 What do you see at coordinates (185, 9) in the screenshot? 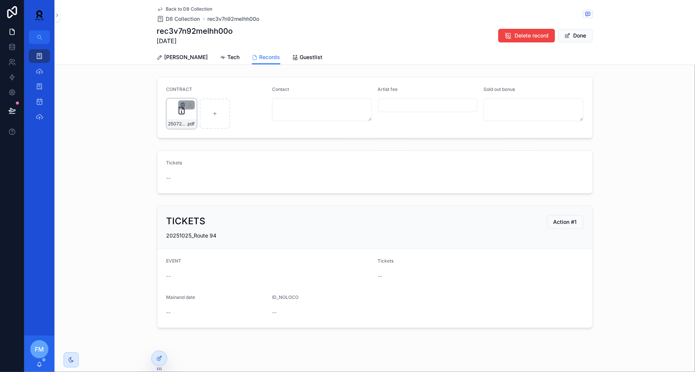
I see `a: Back to D8 Collection` at bounding box center [185, 9].